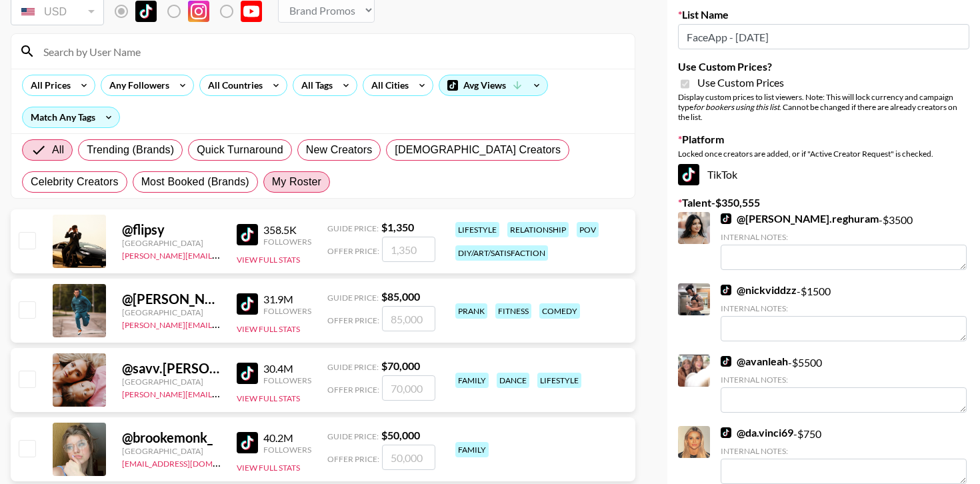 The width and height of the screenshot is (980, 484). What do you see at coordinates (171, 438) in the screenshot?
I see `div: @ brookemonk_` at bounding box center [171, 438].